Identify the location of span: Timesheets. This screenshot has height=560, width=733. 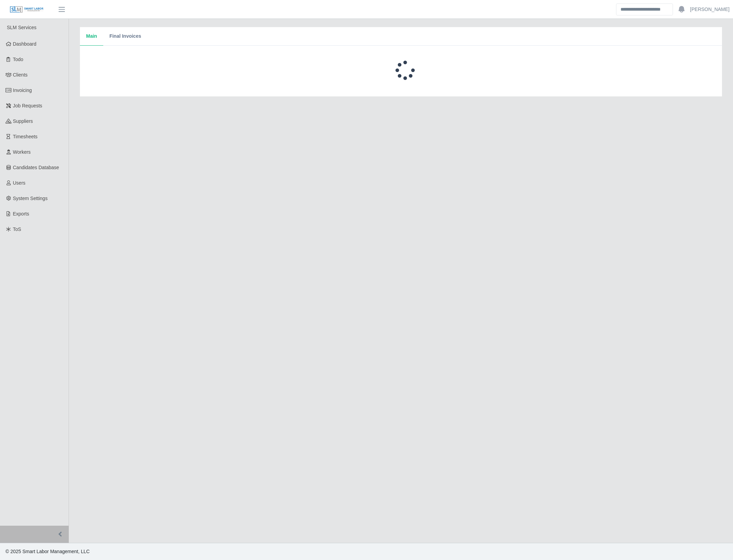
(25, 136).